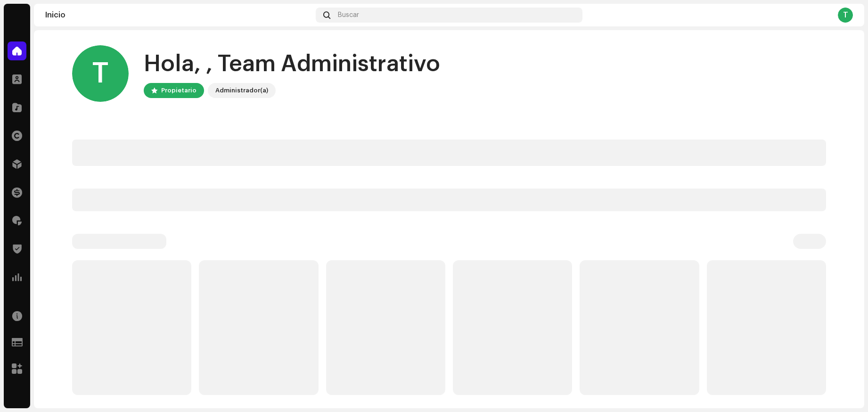 The width and height of the screenshot is (868, 412). What do you see at coordinates (100, 74) in the screenshot?
I see `div: T` at bounding box center [100, 74].